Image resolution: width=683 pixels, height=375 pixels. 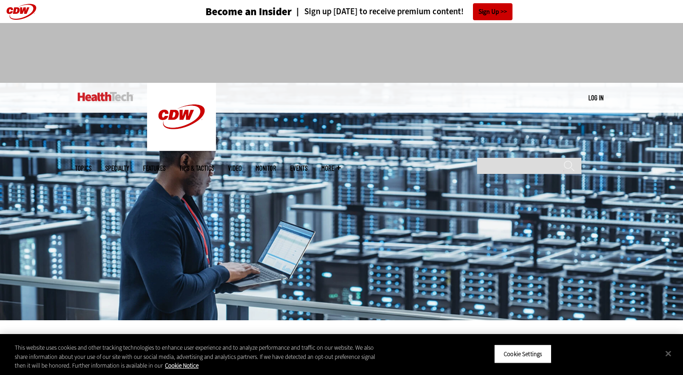 I want to click on div: User menu, so click(x=596, y=97).